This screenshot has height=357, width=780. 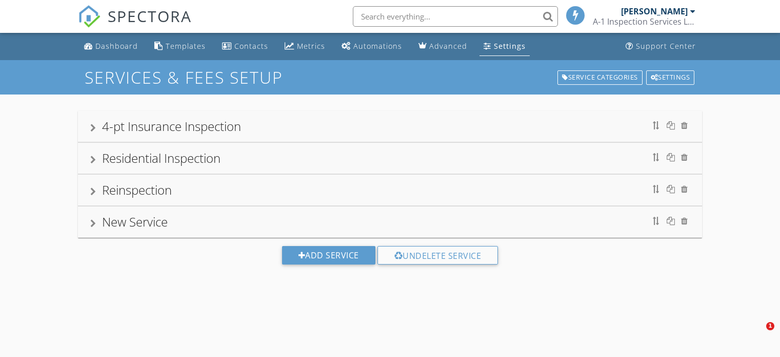 What do you see at coordinates (666, 46) in the screenshot?
I see `div: Support Center` at bounding box center [666, 46].